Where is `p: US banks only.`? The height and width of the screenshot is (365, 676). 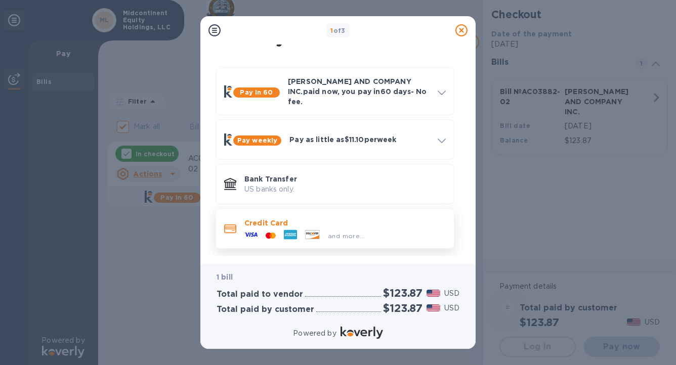 p: US banks only. is located at coordinates (345, 189).